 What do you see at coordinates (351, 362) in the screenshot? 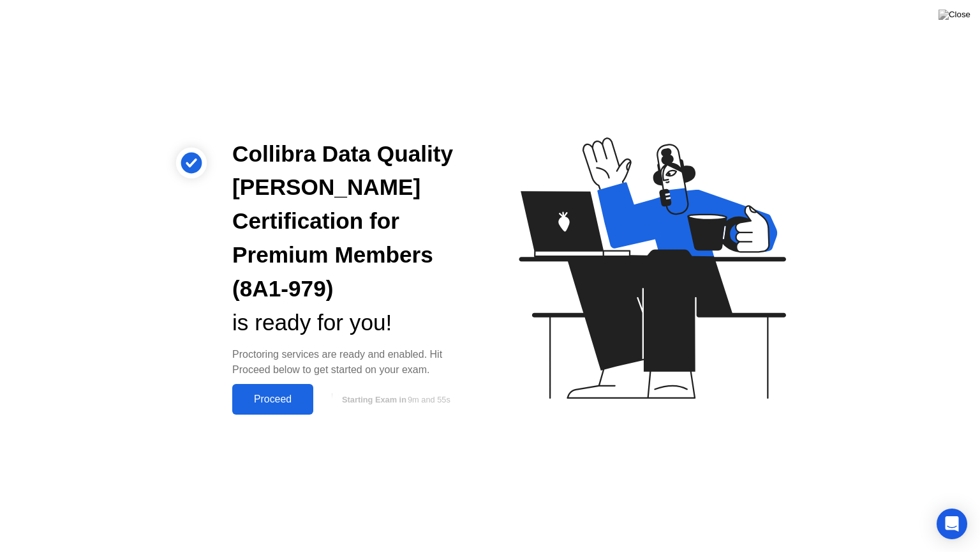
I see `div: Proctoring services are ready and enabled. Hit Proceed below to get started on your exam.` at bounding box center [351, 362].